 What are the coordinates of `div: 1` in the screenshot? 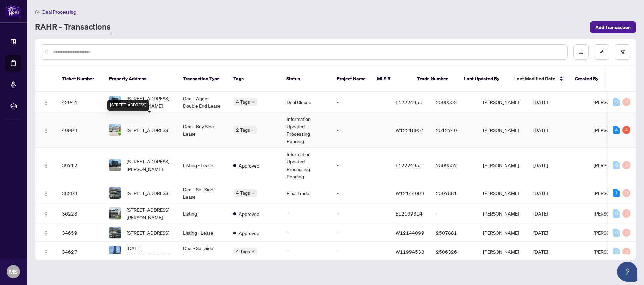 It's located at (616, 193).